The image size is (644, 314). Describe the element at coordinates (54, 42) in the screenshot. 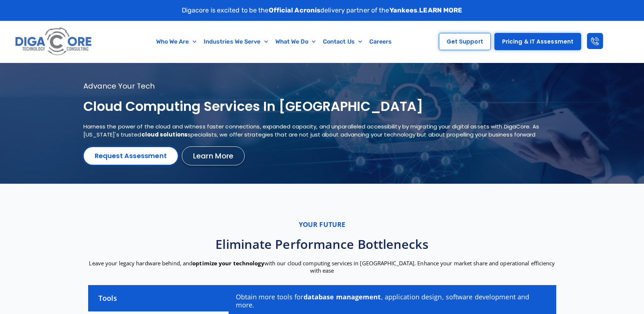

I see `img: Digacore logo 1` at that location.